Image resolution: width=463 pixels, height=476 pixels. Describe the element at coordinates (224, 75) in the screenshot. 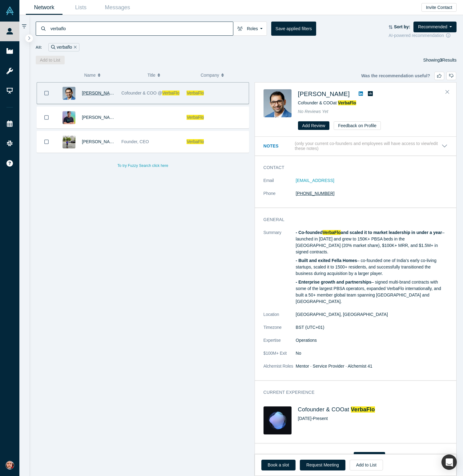

I see `button: Company` at that location.